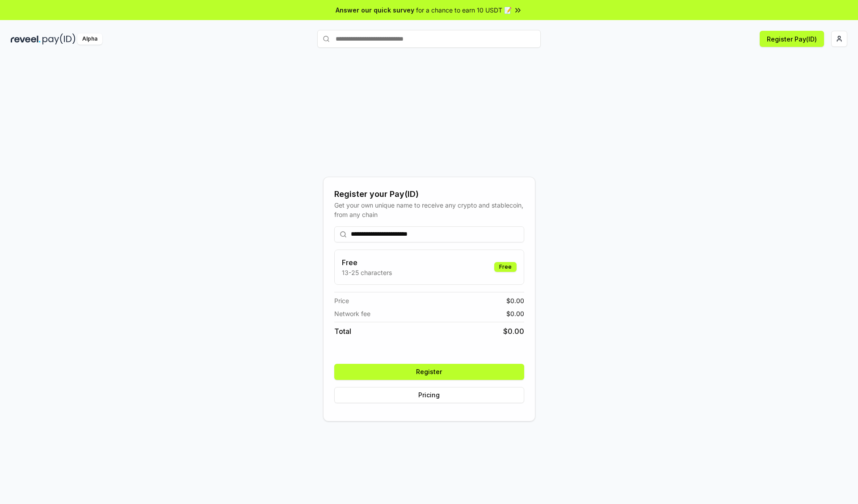 Image resolution: width=858 pixels, height=504 pixels. Describe the element at coordinates (375, 10) in the screenshot. I see `span: Answer our quick survey` at that location.